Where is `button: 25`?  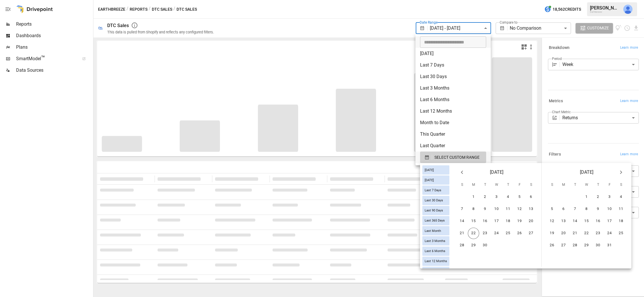
button: 25 is located at coordinates (621, 233).